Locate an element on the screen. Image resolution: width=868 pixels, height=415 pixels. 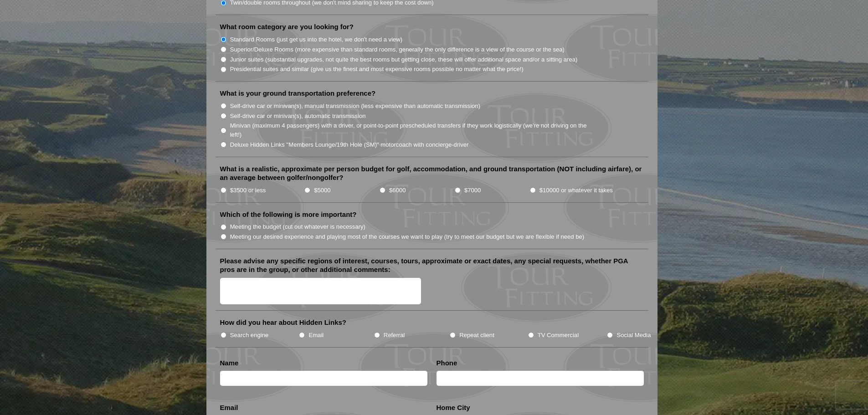
label: Name is located at coordinates (229, 363).